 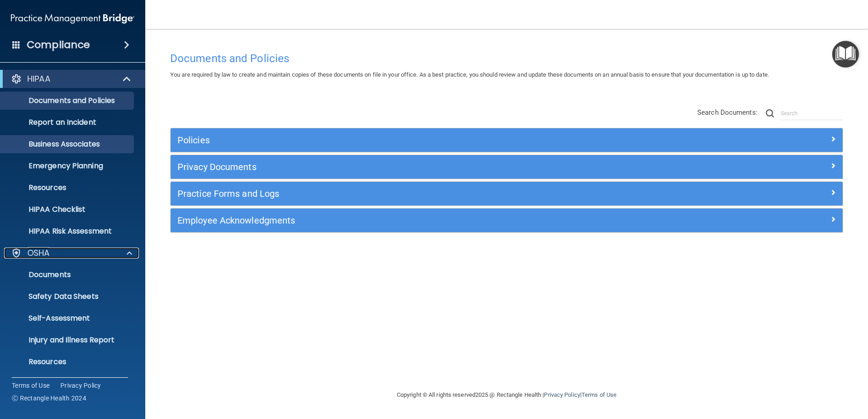 What do you see at coordinates (71, 253) in the screenshot?
I see `a: OSHA` at bounding box center [71, 253].